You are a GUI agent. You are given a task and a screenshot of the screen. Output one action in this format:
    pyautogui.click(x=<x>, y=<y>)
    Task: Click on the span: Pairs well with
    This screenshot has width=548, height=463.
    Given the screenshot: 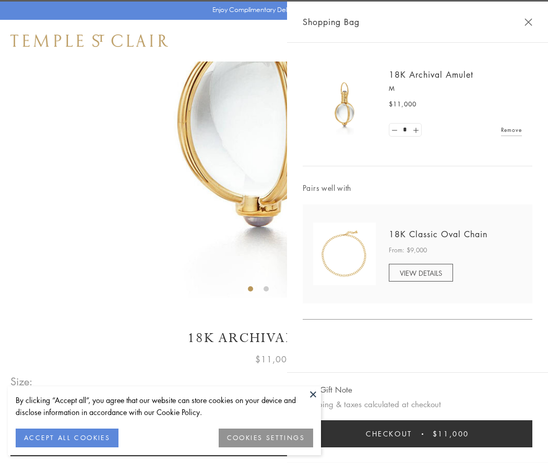 What is the action you would take?
    pyautogui.click(x=417, y=188)
    